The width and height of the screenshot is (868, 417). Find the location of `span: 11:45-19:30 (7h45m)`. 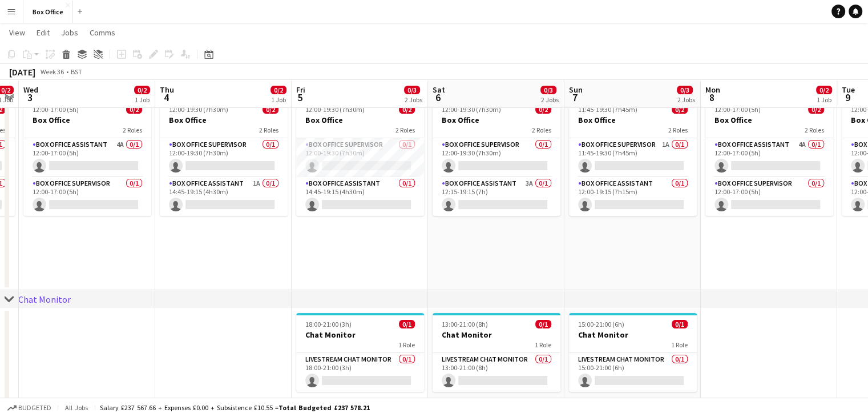

span: 11:45-19:30 (7h45m) is located at coordinates (608, 109).